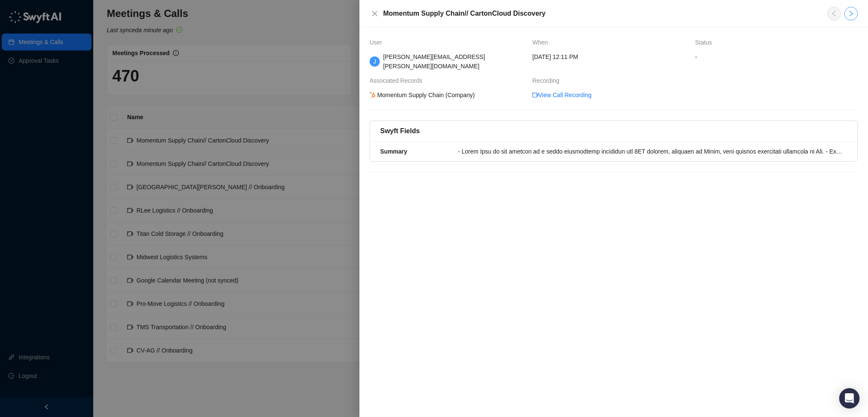  Describe the element at coordinates (394, 151) in the screenshot. I see `strong: Summary` at that location.